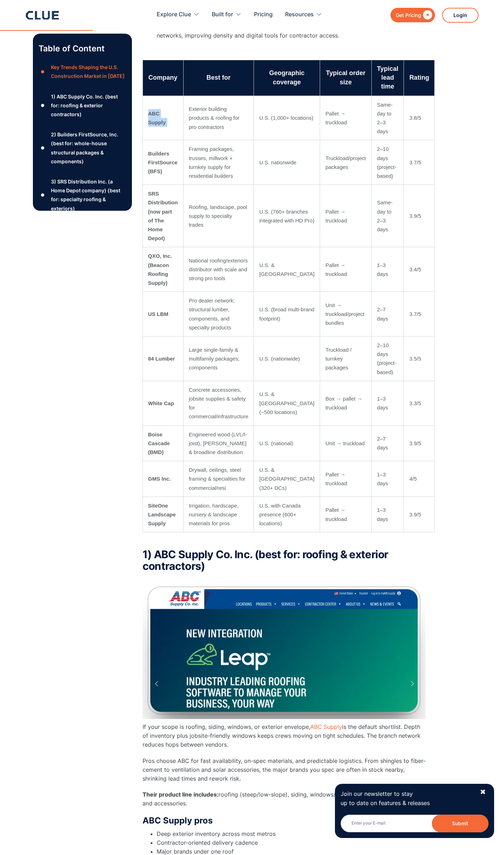  I want to click on td: Unit → truckload/project bundles, so click(346, 314).